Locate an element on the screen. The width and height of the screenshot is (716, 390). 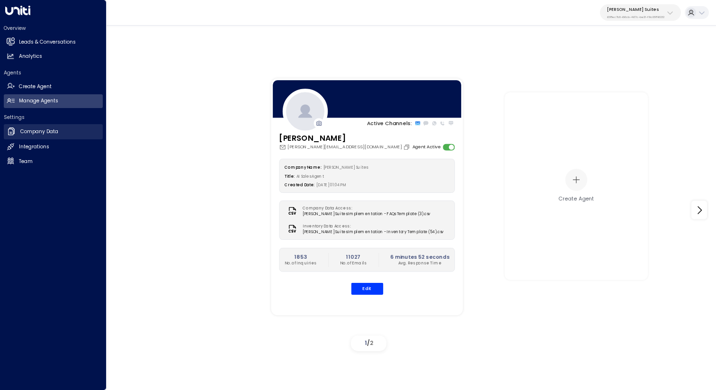
h2: 1853 is located at coordinates (301, 257).